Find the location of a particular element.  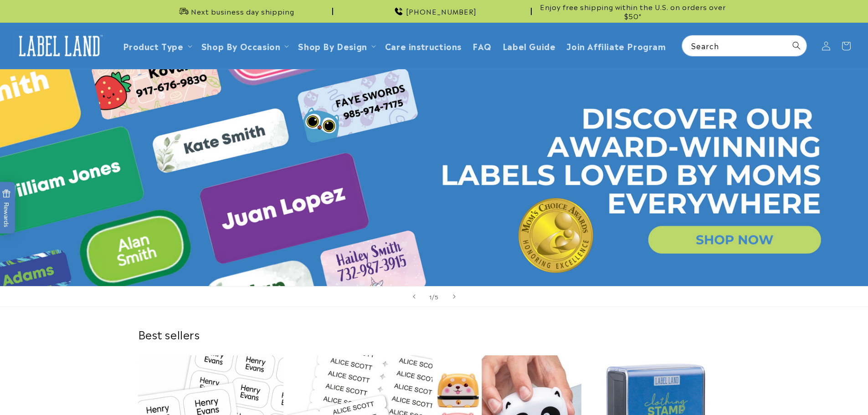

a: FAQ is located at coordinates (483, 45).